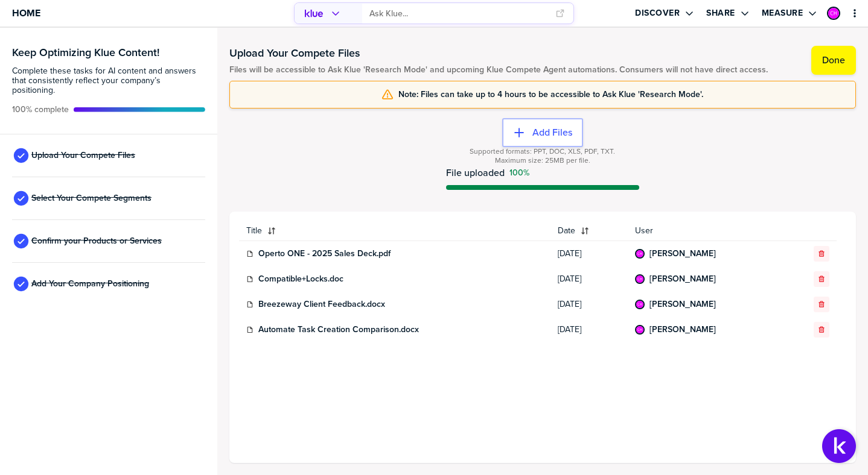 The image size is (868, 475). What do you see at coordinates (542, 151) in the screenshot?
I see `span: Supported formats: PPT, DOC, XLS, PDF, TXT.` at bounding box center [542, 151].